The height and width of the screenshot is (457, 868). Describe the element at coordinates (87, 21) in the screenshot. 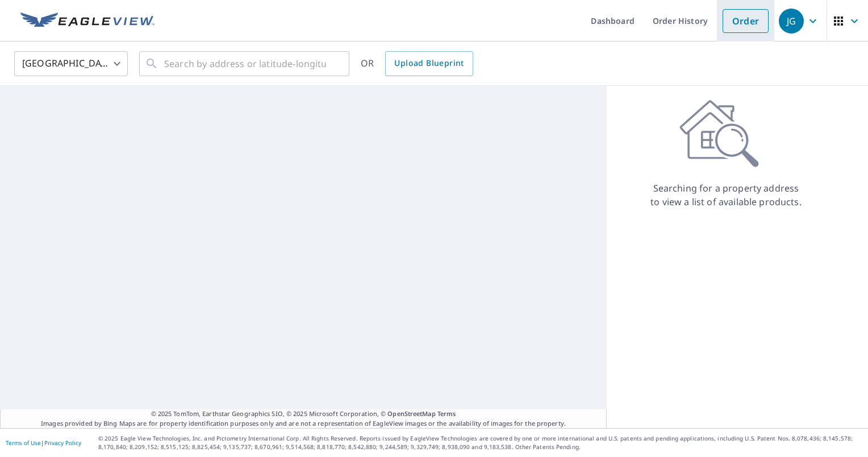

I see `img: EV Logo` at that location.